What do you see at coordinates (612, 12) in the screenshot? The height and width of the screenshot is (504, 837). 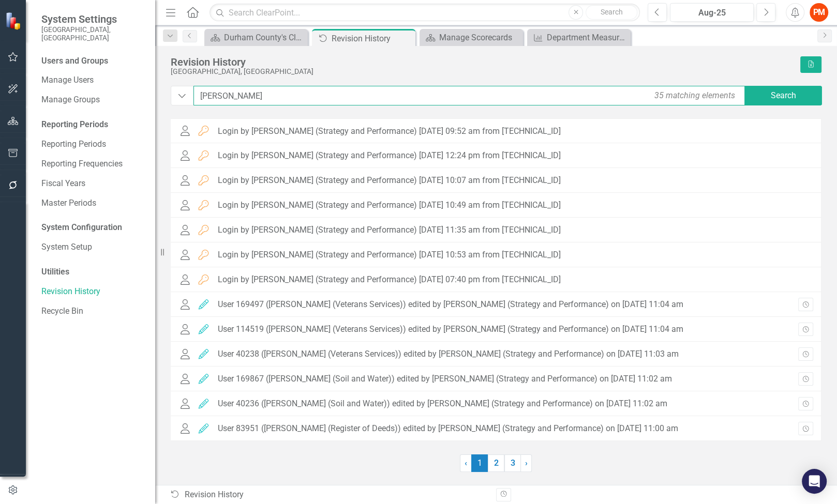 I see `span: Search` at bounding box center [612, 12].